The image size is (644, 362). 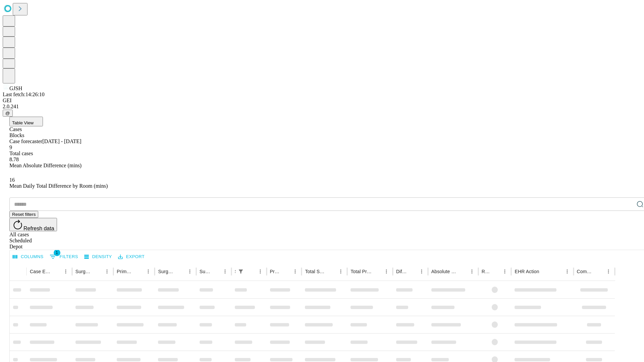 What do you see at coordinates (527, 272) in the screenshot?
I see `div: EHR Action` at bounding box center [527, 272].